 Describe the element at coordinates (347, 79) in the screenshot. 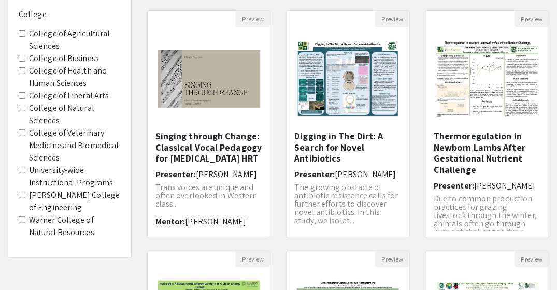

I see `img: <p><span style="color: black;">Digging in The Dirt: A Search for Novel Antibiotics</span></p>` at that location.